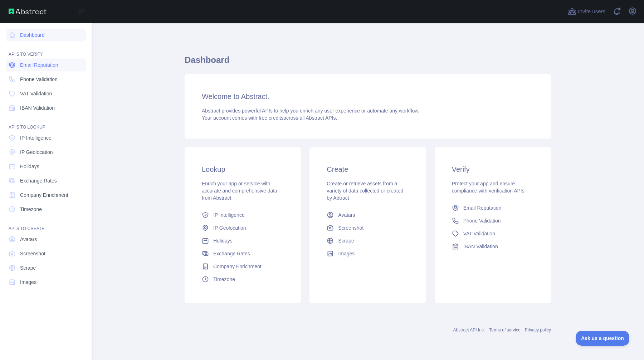 The height and width of the screenshot is (360, 644). What do you see at coordinates (469, 330) in the screenshot?
I see `a: Abstract API Inc.` at bounding box center [469, 330].